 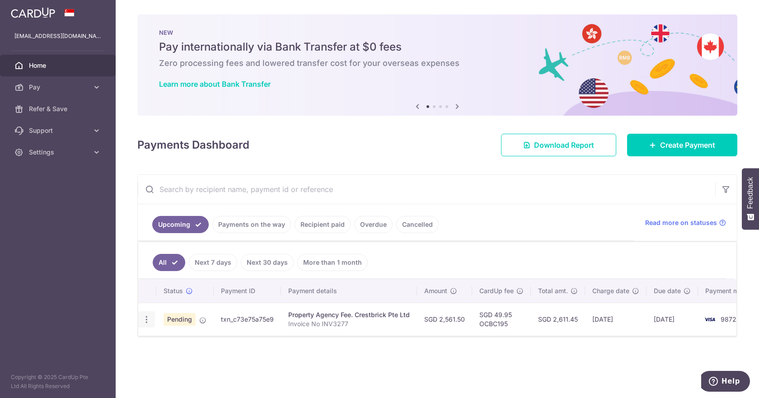 I want to click on span: Status, so click(x=173, y=291).